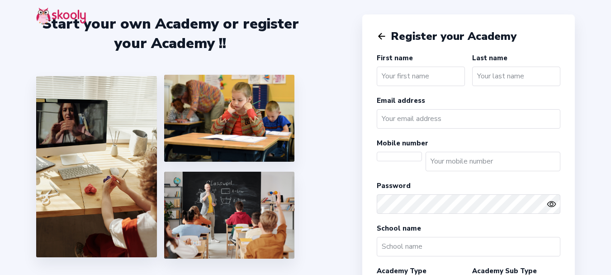 Image resolution: width=611 pixels, height=275 pixels. What do you see at coordinates (469, 246) in the screenshot?
I see `input: School name` at bounding box center [469, 246].